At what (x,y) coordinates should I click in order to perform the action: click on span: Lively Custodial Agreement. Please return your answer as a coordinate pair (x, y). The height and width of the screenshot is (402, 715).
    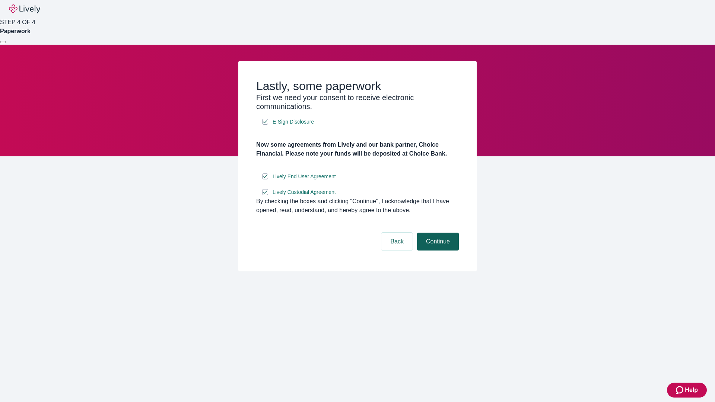
    Looking at the image, I should click on (304, 192).